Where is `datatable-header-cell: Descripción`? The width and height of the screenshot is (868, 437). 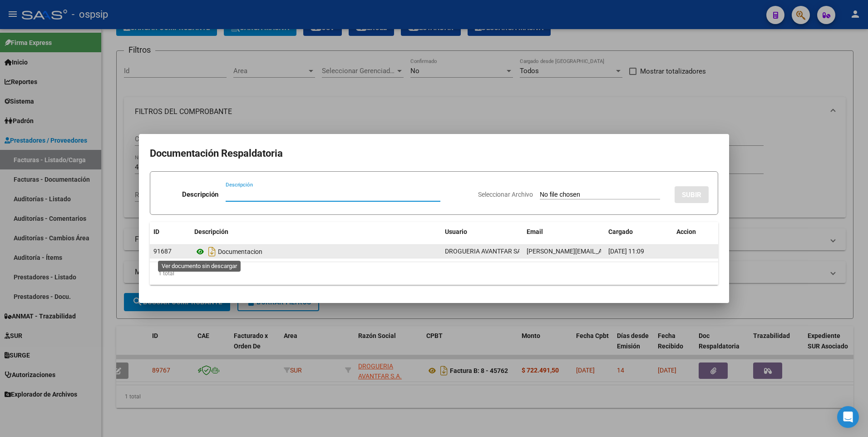
datatable-header-cell: Descripción is located at coordinates (316, 232).